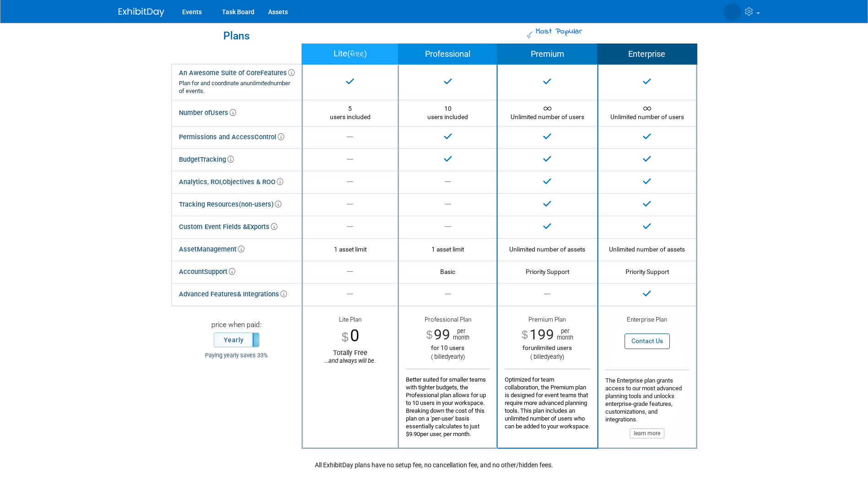  Describe the element at coordinates (231, 137) in the screenshot. I see `div: Permissions and Access` at that location.